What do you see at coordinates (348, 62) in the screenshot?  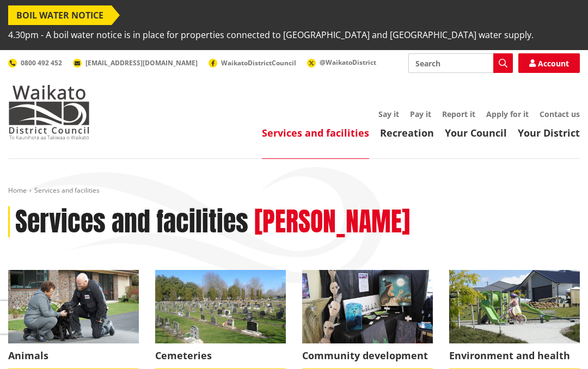 I see `span: @WaikatoDistrict` at bounding box center [348, 62].